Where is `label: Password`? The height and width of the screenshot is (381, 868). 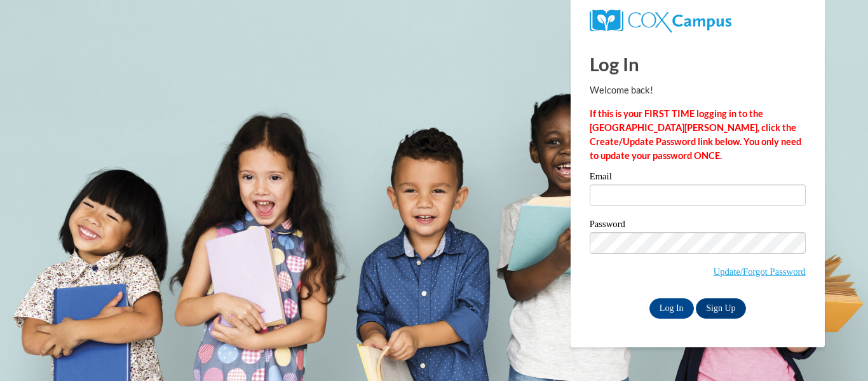
label: Password is located at coordinates (698, 226).